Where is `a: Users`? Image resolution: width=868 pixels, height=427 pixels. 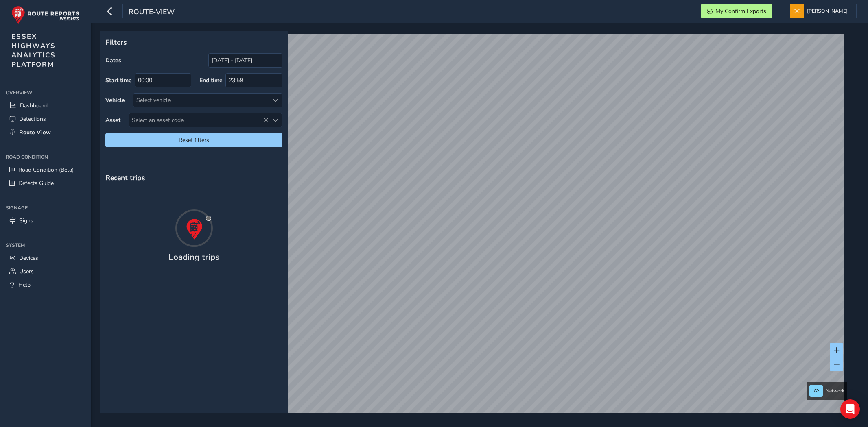
a: Users is located at coordinates (45, 272).